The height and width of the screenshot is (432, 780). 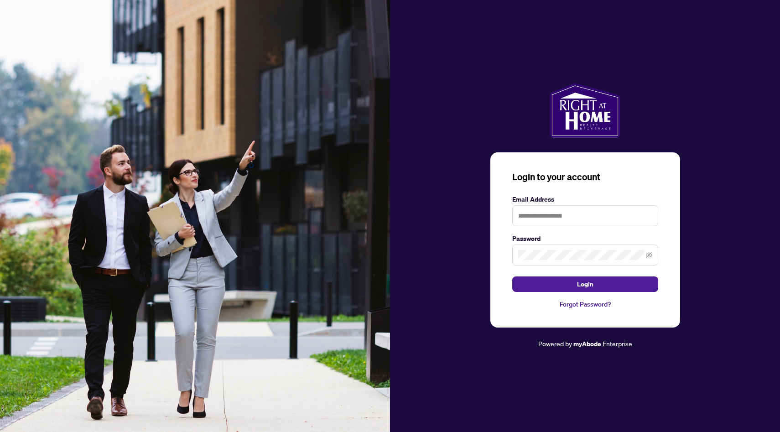 I want to click on span: Enterprise, so click(x=617, y=343).